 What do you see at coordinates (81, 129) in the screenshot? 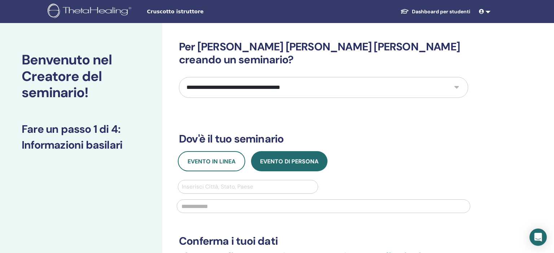
I see `h3: Fare un passo 1 di 4 :` at bounding box center [81, 129].